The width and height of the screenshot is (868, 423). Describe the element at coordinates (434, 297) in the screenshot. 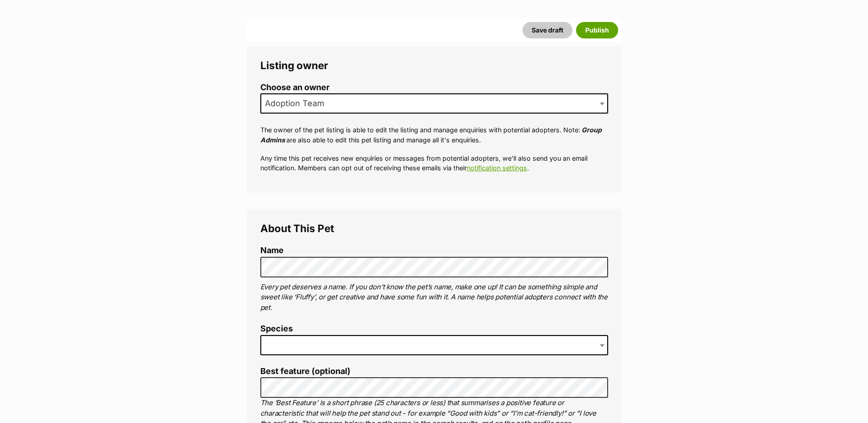

I see `p: Every pet deserves a name. If you don’t know the pet’s name, make one up! It can be something sim...` at that location.